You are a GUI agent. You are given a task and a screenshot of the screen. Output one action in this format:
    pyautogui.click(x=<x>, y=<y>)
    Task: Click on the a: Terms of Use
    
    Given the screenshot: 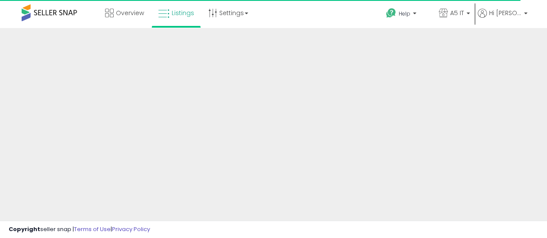 What is the action you would take?
    pyautogui.click(x=92, y=229)
    